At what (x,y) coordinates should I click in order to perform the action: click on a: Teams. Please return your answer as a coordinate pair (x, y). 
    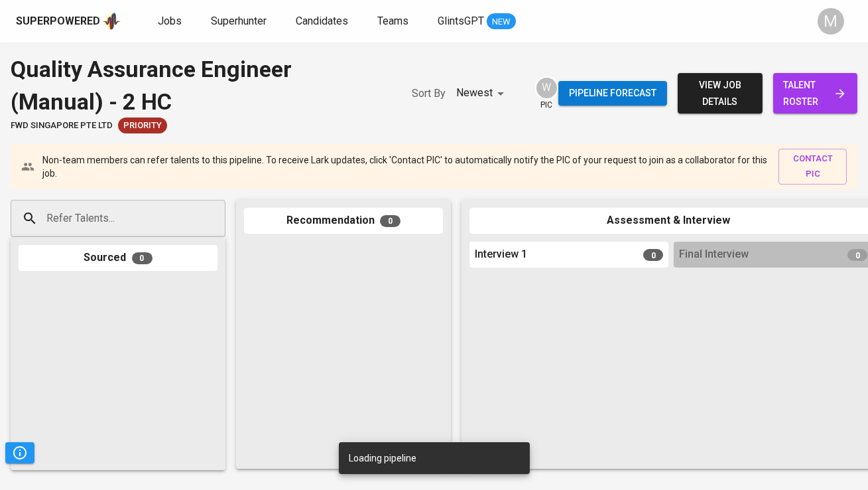
    Looking at the image, I should click on (394, 21).